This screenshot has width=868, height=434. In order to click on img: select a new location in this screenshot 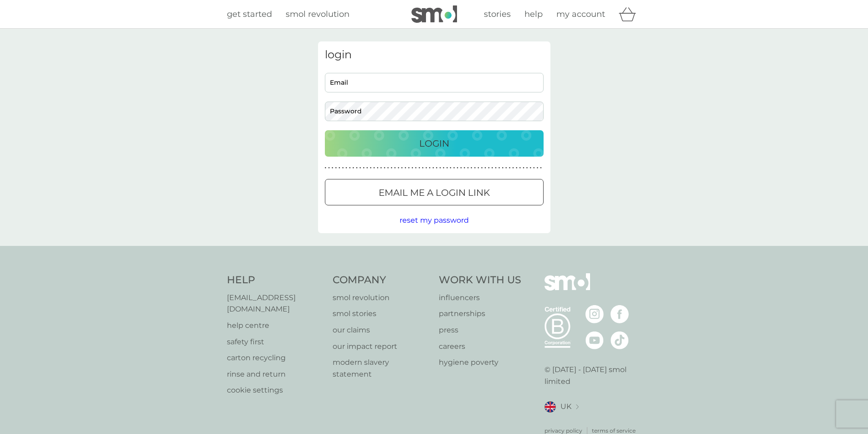, I will do `click(578, 406)`.